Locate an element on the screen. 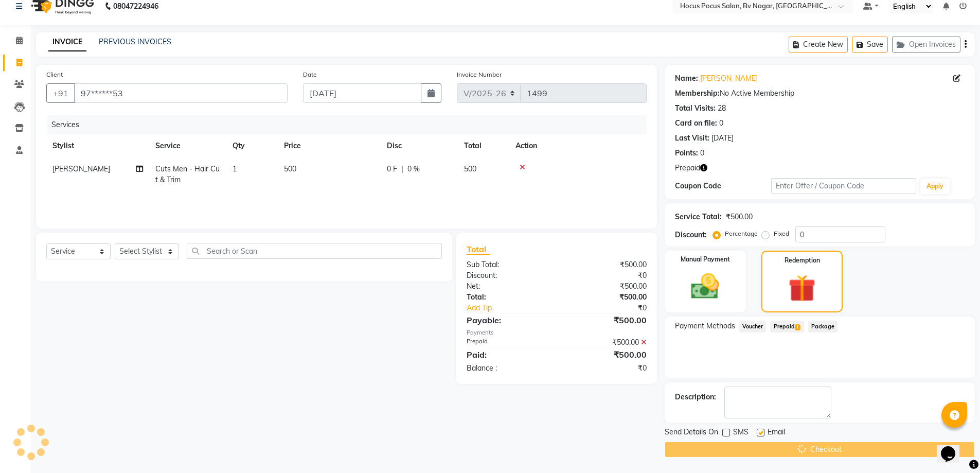 This screenshot has width=980, height=473. label: Invoice Number is located at coordinates (479, 75).